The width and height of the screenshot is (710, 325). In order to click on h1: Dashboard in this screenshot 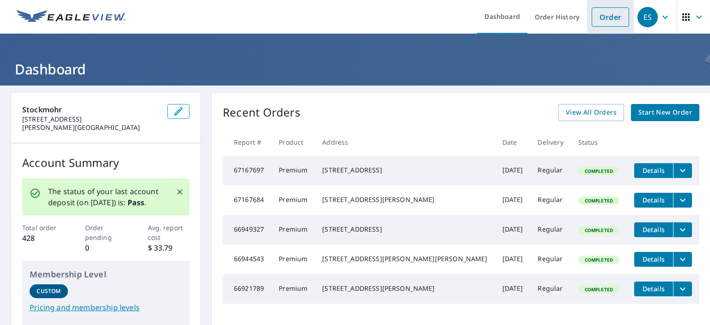, I will do `click(355, 69)`.